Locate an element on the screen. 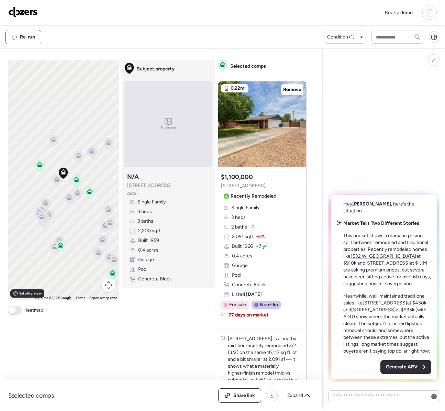  span: Expand is located at coordinates (295, 396).